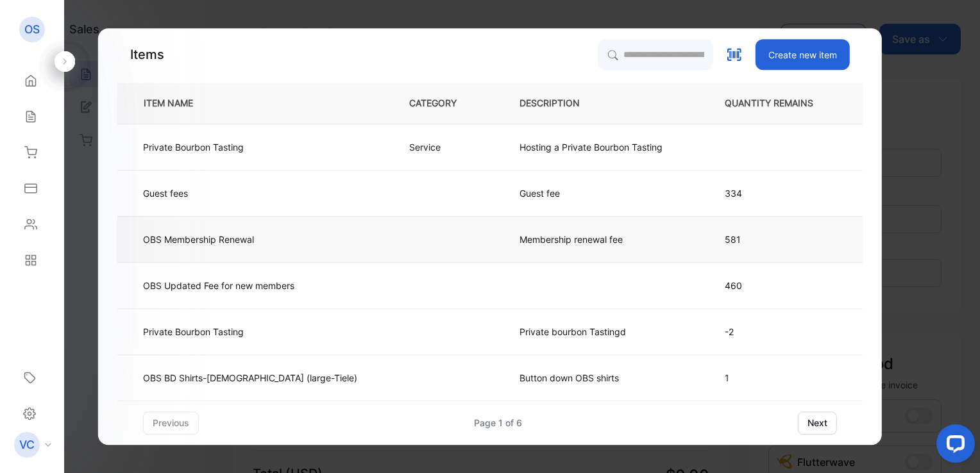  Describe the element at coordinates (591, 147) in the screenshot. I see `p: Hosting a Private Bourbon Tasting` at that location.